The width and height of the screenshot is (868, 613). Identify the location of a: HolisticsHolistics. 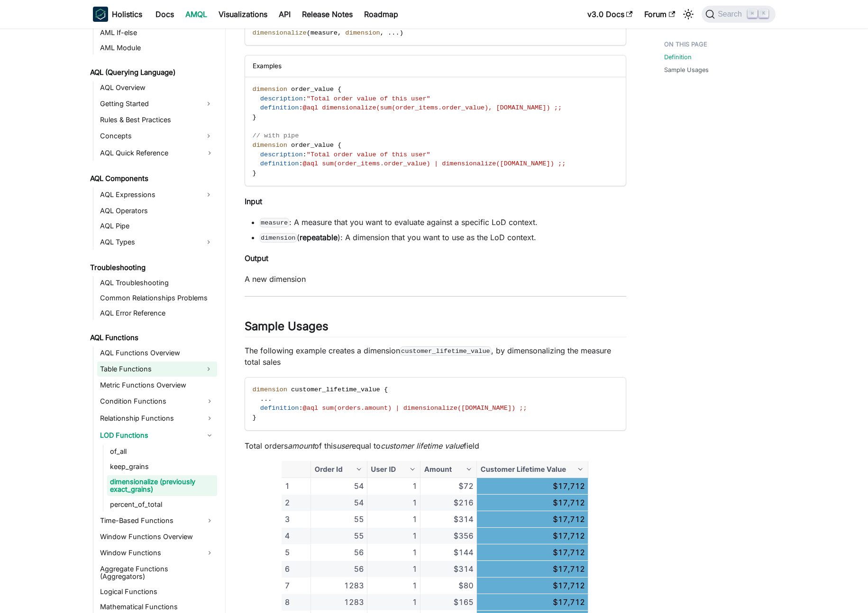
(117, 14).